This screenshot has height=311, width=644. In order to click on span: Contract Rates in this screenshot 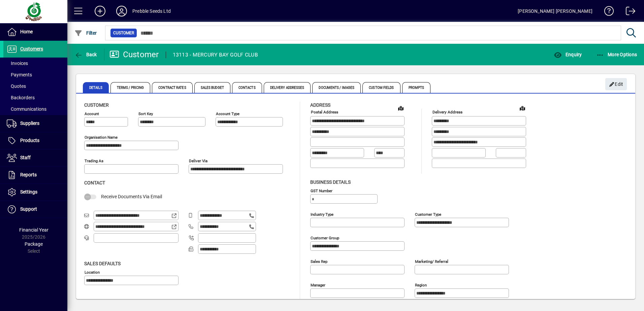, I will do `click(172, 88)`.